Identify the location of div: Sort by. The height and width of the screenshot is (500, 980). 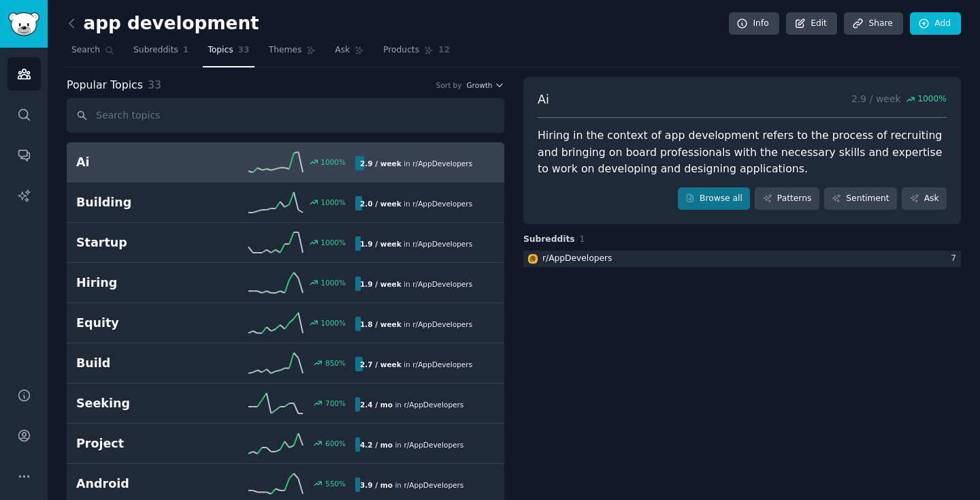
(449, 85).